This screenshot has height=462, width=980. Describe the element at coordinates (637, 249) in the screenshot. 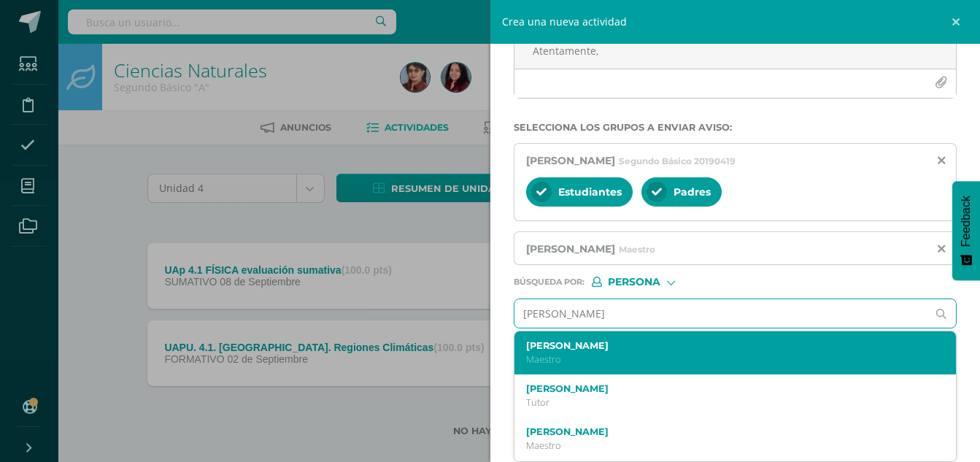

I see `span: Maestro` at that location.